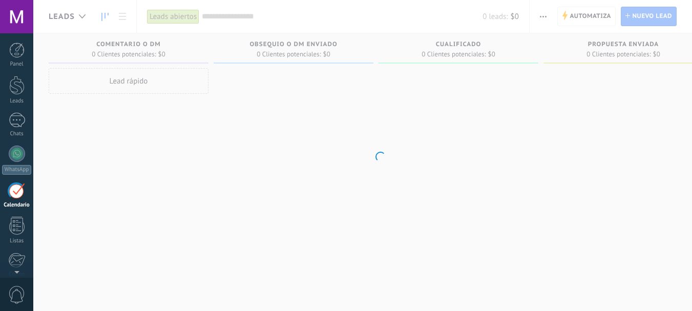 This screenshot has width=692, height=311. I want to click on div: Calendario, so click(17, 205).